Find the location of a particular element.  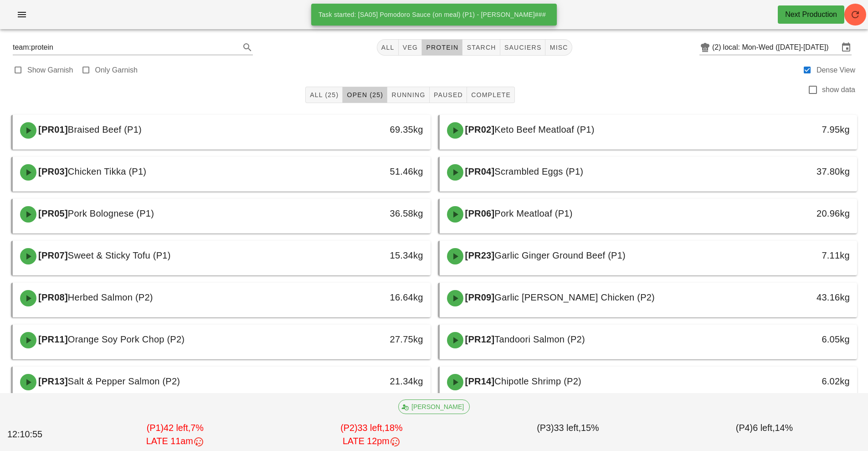

button: starch is located at coordinates (481, 48).